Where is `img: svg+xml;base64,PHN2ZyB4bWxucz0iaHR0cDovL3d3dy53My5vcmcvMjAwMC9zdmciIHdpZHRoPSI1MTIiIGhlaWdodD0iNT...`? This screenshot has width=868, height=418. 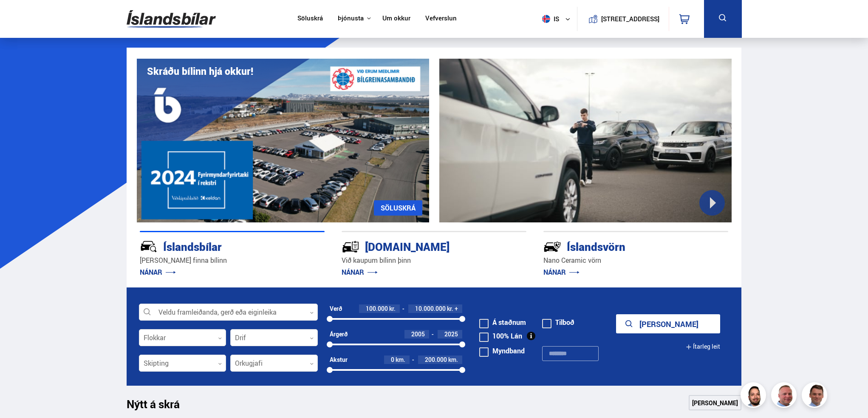
img: svg+xml;base64,PHN2ZyB4bWxucz0iaHR0cDovL3d3dy53My5vcmcvMjAwMC9zdmciIHdpZHRoPSI1MTIiIGhlaWdodD0iNT... is located at coordinates (546, 18).